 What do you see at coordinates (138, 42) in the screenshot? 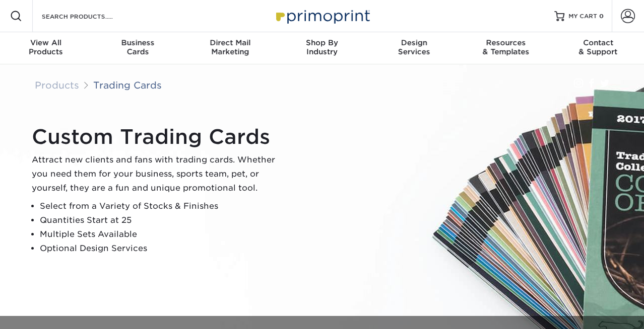
I see `span: Business` at bounding box center [138, 42].